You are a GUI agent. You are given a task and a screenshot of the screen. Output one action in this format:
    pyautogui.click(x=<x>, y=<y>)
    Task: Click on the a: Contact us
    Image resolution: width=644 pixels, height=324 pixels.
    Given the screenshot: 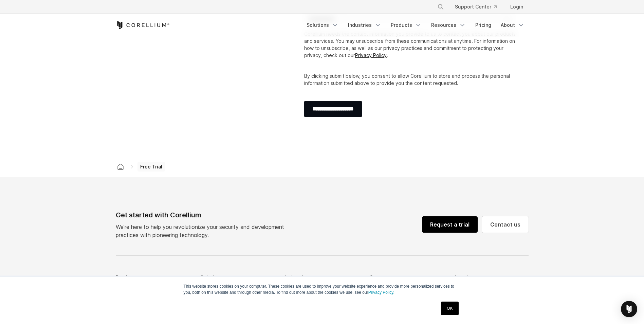 What is the action you would take?
    pyautogui.click(x=505, y=225)
    